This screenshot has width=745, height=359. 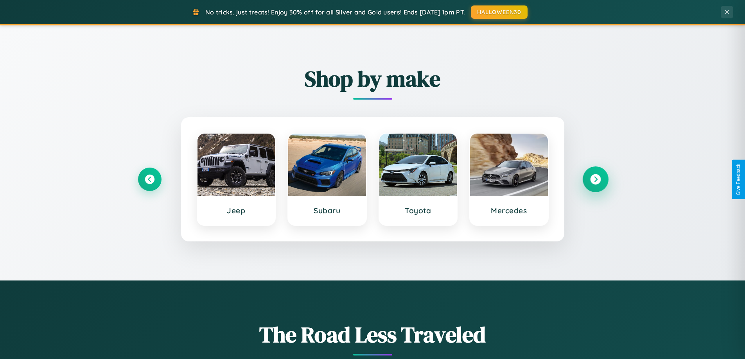 What do you see at coordinates (327, 211) in the screenshot?
I see `h3: Subaru` at bounding box center [327, 211].